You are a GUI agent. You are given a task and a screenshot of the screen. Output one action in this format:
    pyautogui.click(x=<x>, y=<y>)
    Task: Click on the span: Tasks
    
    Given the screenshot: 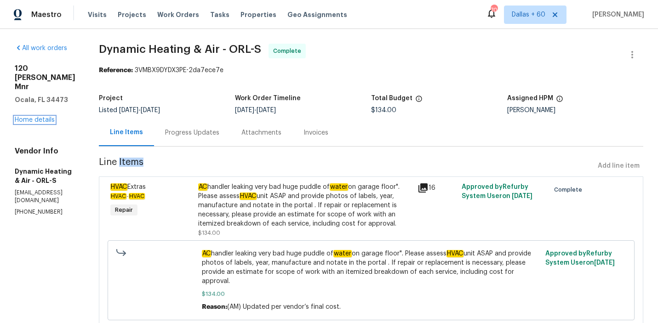 What is the action you would take?
    pyautogui.click(x=220, y=15)
    